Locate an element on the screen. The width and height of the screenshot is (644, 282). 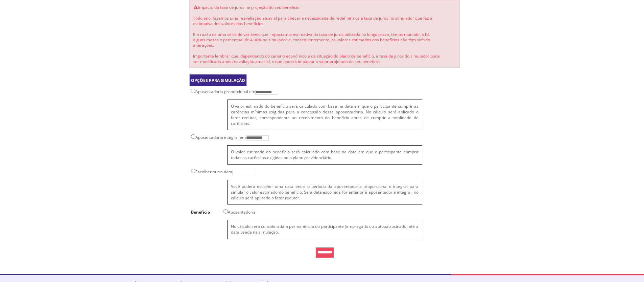
div: Você poderá escolher uma data entre o período da aposentadoria proporcional e integral para simul... is located at coordinates (325, 192).